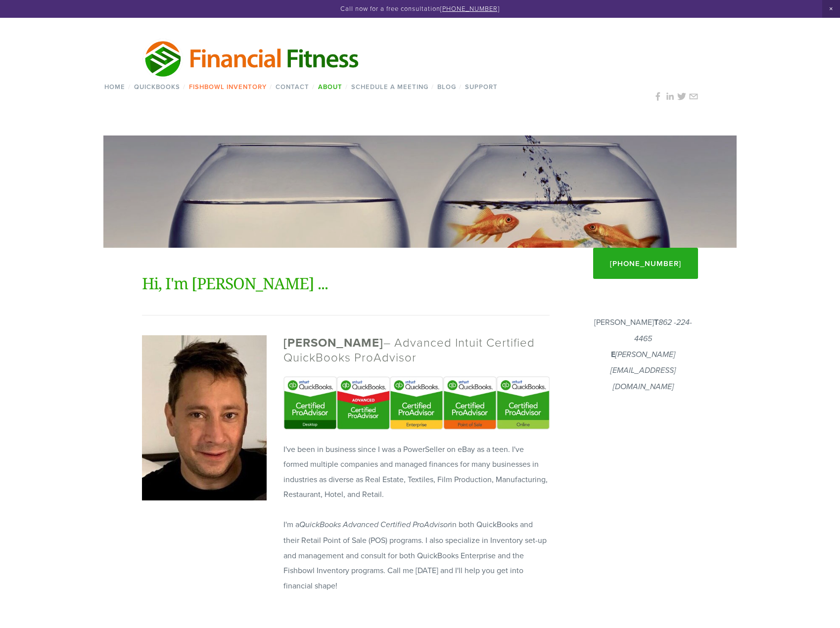 Image resolution: width=840 pixels, height=628 pixels. Describe the element at coordinates (420, 191) in the screenshot. I see `h1: About` at that location.